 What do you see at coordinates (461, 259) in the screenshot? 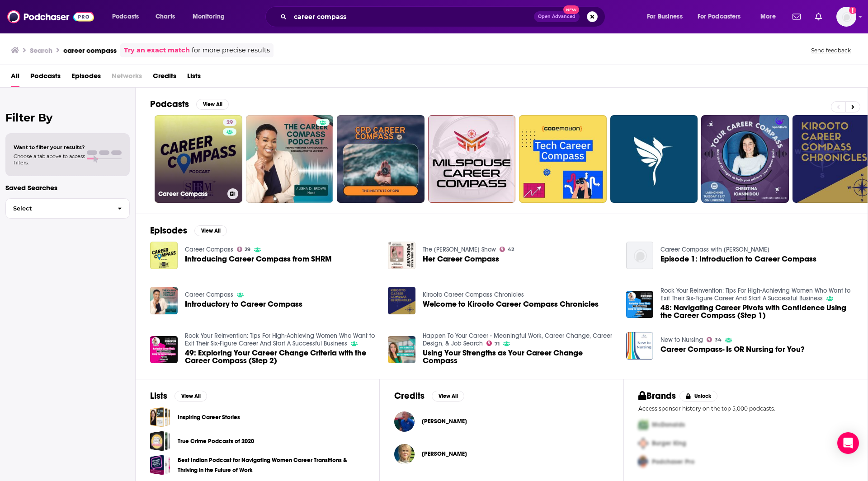
I see `span: Her Career Compass` at bounding box center [461, 259].